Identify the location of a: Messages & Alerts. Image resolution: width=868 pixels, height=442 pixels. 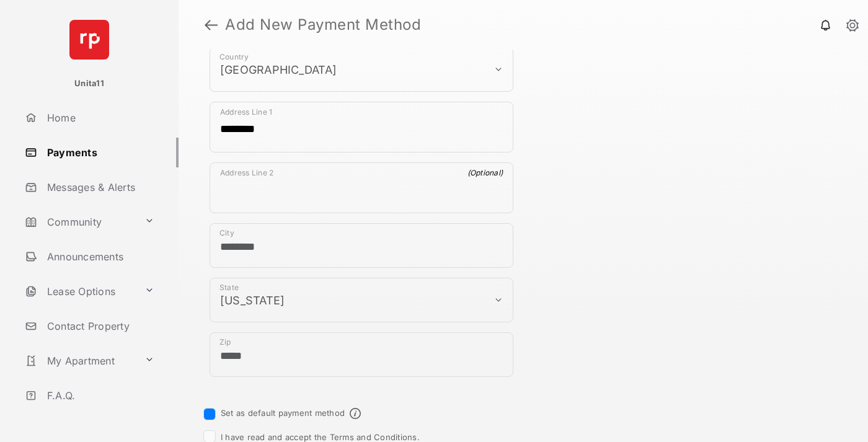
(99, 187).